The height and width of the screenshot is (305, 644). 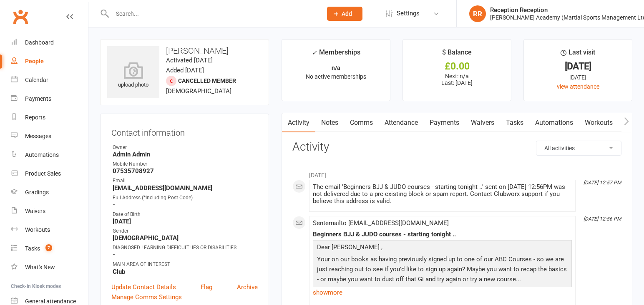 I want to click on p: Your on our books as having previously signed up to one of our ABC Courses - so we are just reach..., so click(x=442, y=270).